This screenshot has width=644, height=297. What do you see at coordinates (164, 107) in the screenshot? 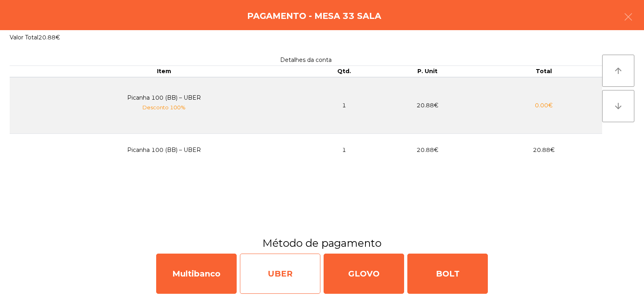
I see `p: Desconto 100%` at bounding box center [164, 107].